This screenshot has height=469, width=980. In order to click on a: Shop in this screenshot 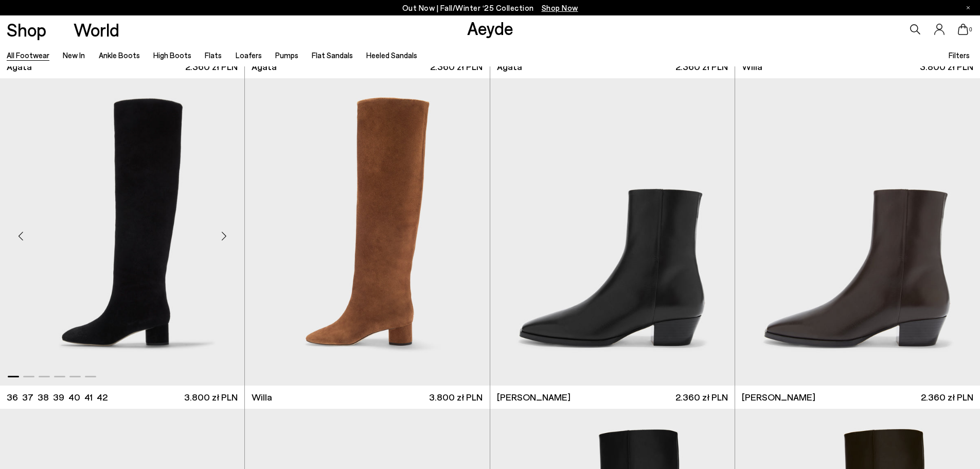, I will do `click(26, 29)`.